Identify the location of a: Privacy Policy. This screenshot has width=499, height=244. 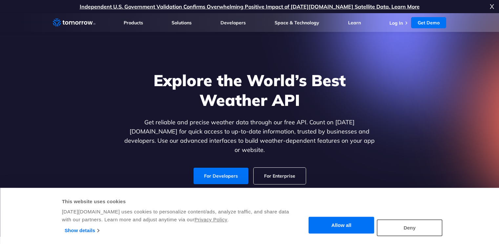
(211, 219).